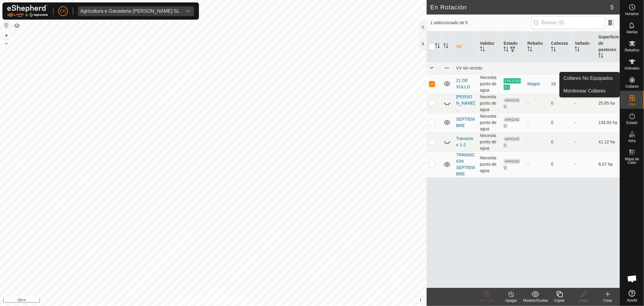 The width and height of the screenshot is (644, 306). I want to click on span: Animales, so click(632, 68).